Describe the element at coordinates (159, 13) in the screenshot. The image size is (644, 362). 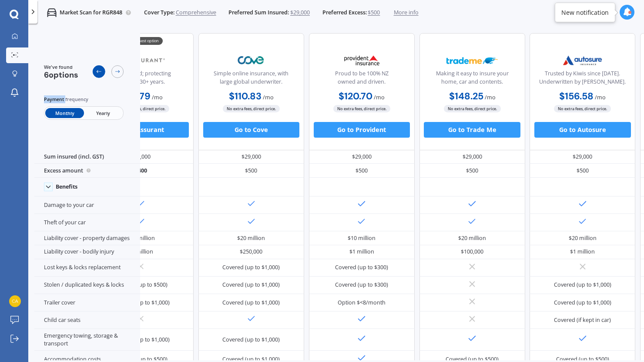
I see `span: Cover Type:` at that location.